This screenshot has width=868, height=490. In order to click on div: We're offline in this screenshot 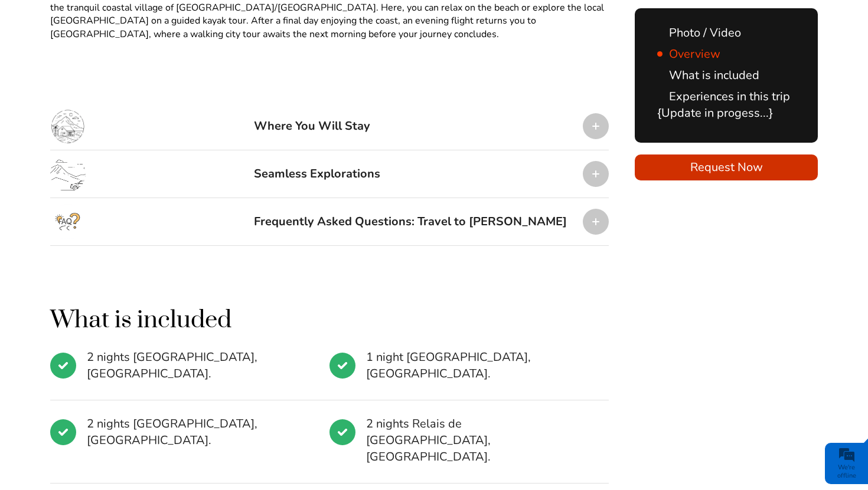, I will do `click(846, 472)`.